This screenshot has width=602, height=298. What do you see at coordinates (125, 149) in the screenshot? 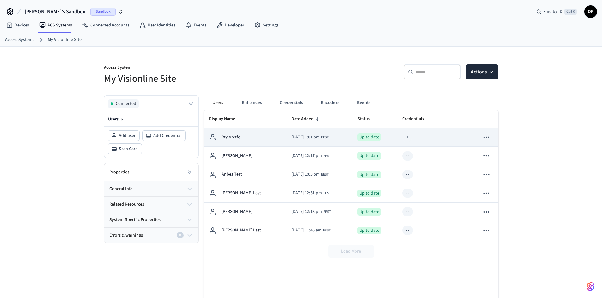
I see `button: Scan Card` at bounding box center [125, 149].